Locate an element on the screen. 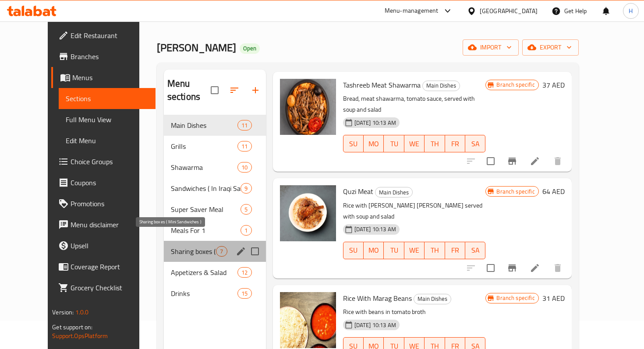 The image size is (644, 349). span: FR is located at coordinates (455, 143).